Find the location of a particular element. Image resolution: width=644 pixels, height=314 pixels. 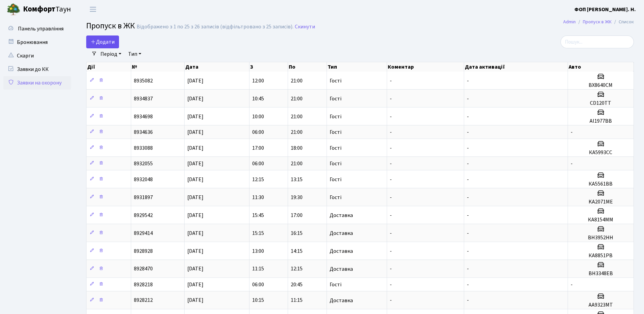

a: Пропуск в ЖК is located at coordinates (596, 21).